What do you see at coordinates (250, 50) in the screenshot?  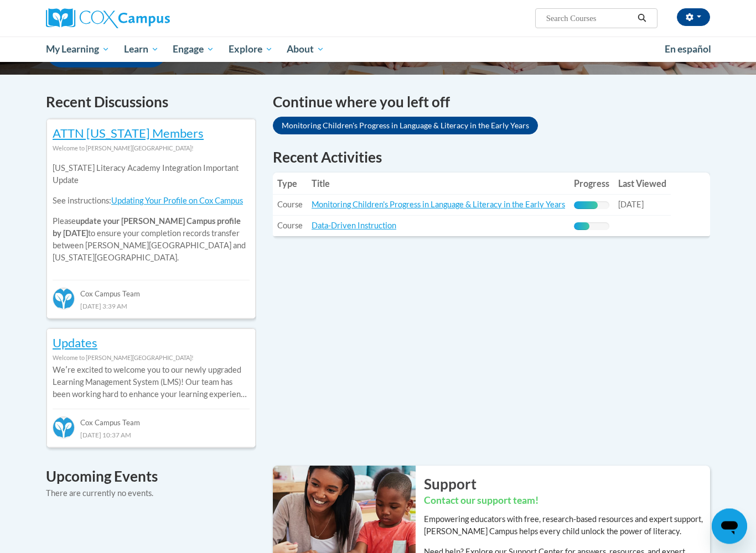 I see `a: Explore` at bounding box center [250, 50].